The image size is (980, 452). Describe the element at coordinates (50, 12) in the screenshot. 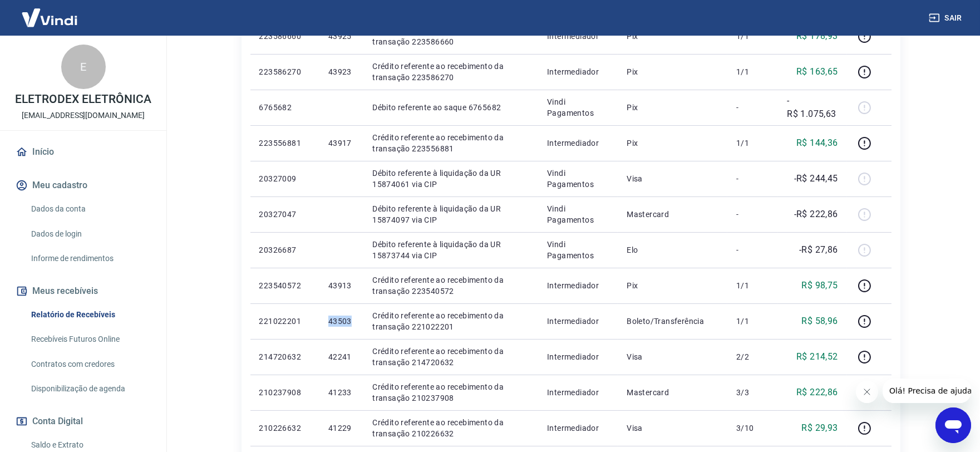

I see `span: Olá! Precisa de ajuda?` at that location.